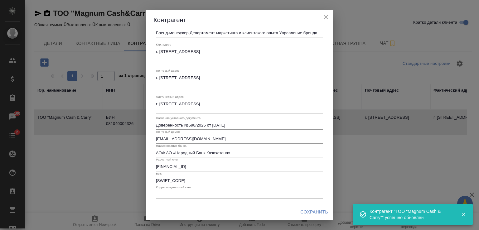 This screenshot has width=479, height=230. What do you see at coordinates (170, 20) in the screenshot?
I see `span: Контрагент` at bounding box center [170, 20].